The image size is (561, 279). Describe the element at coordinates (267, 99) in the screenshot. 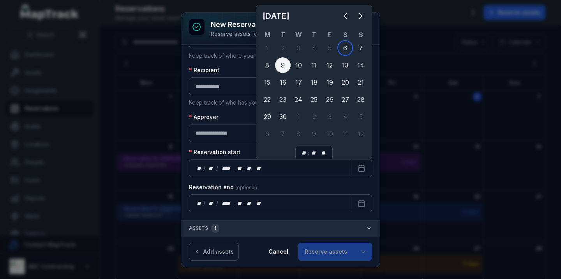

I see `div: 22` at that location.